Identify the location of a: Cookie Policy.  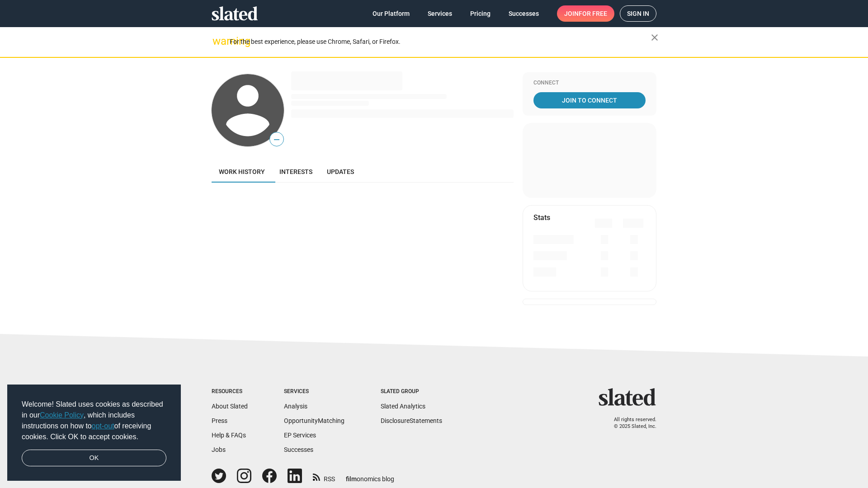
(62, 415).